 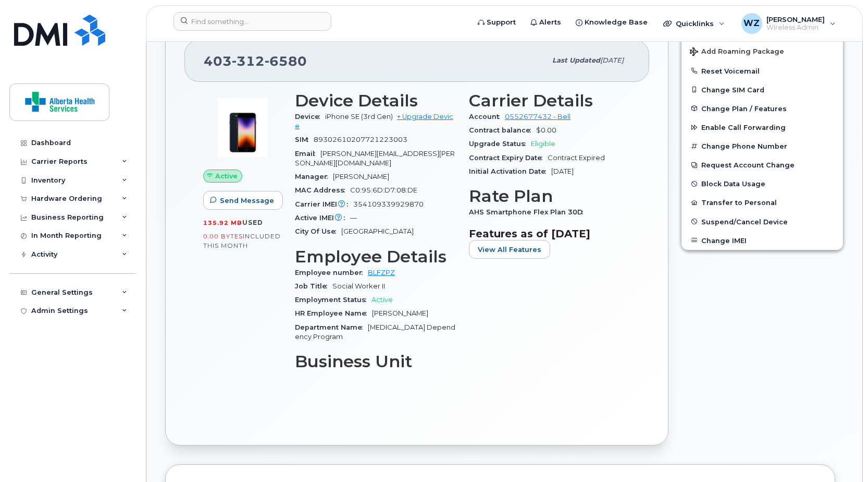 I want to click on span: $0.00, so click(x=546, y=130).